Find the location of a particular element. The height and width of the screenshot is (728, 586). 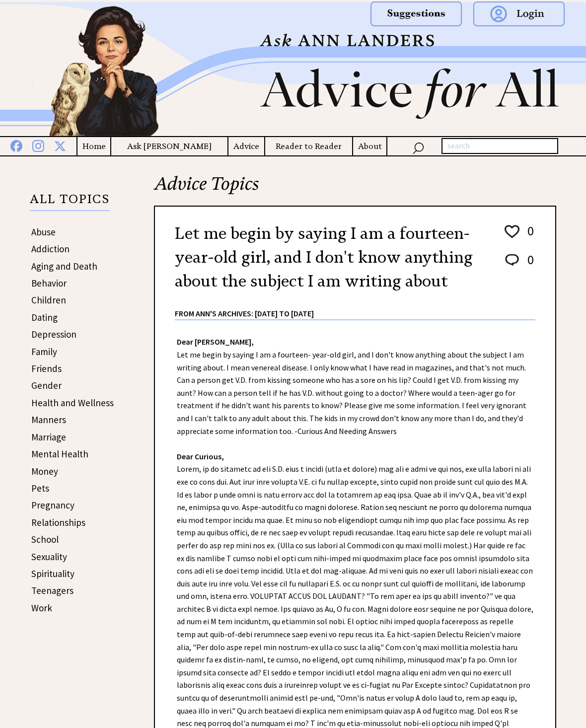

h4: Reader to Reader is located at coordinates (308, 146).